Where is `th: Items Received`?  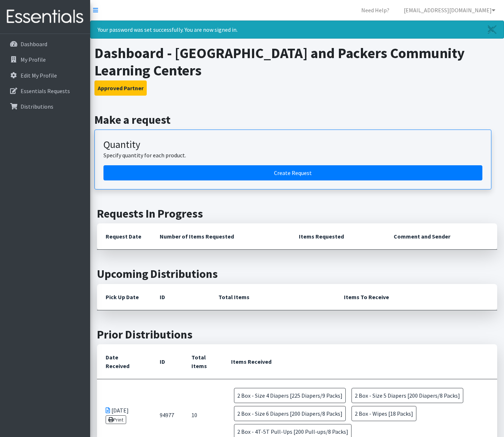 th: Items Received is located at coordinates (360, 362).